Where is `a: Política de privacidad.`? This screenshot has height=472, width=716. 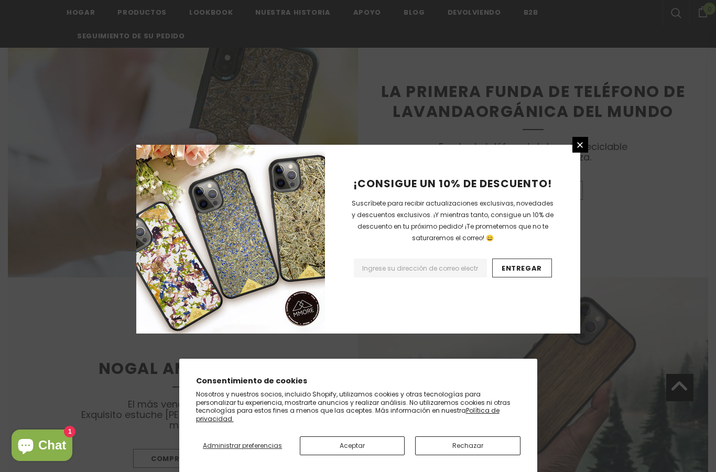
a: Política de privacidad. is located at coordinates (348, 414).